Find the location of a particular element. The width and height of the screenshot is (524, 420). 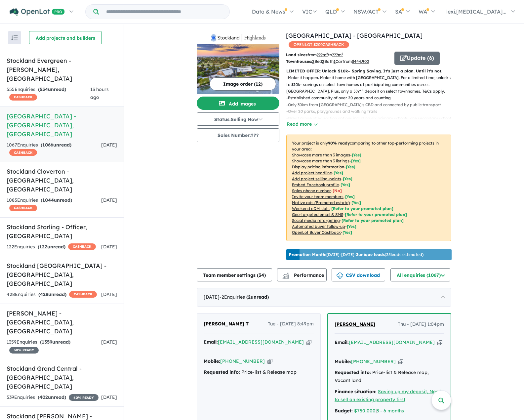

u: Saving up my deposit, Need to sell an existing property first is located at coordinates (388, 395).